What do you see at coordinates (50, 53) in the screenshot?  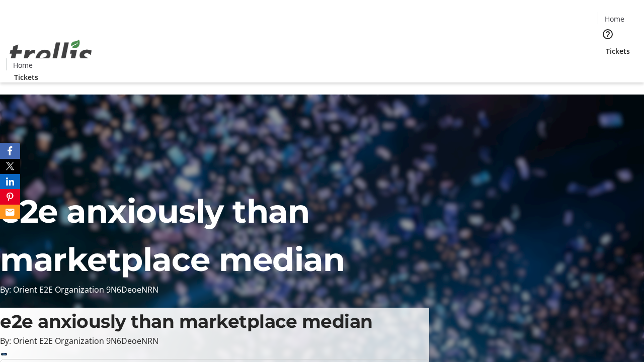 I see `img: Orient E2E Organization 9N6DeoeNRN's Logo` at bounding box center [50, 53].